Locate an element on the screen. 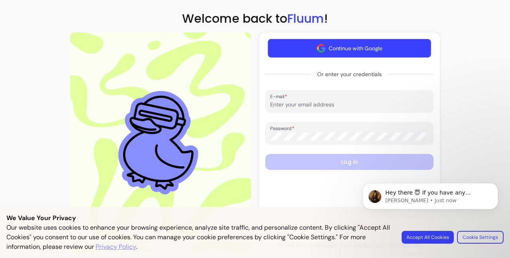  p: Hey there 😇 If you have any question about what you can do with Fluum, I'm here to help! is located at coordinates (86, 27).